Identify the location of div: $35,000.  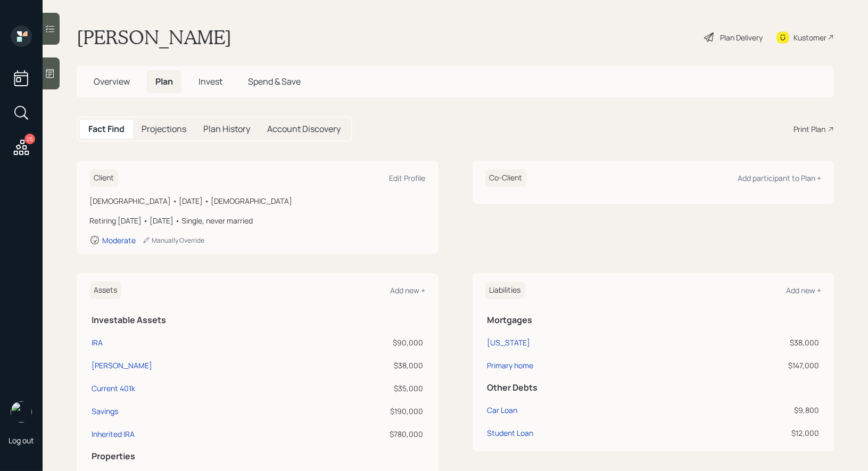
(362, 388).